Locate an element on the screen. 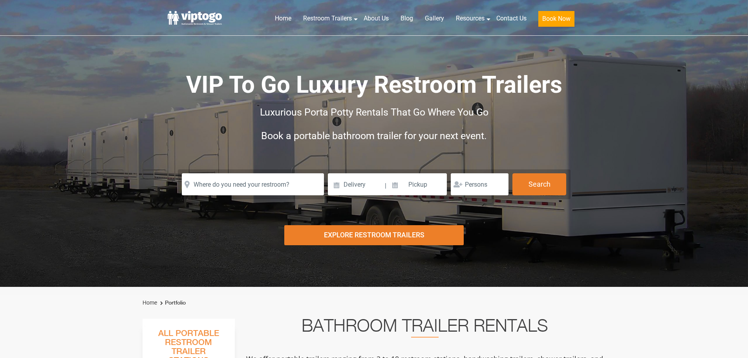 This screenshot has width=748, height=358. input: Persons is located at coordinates (479, 184).